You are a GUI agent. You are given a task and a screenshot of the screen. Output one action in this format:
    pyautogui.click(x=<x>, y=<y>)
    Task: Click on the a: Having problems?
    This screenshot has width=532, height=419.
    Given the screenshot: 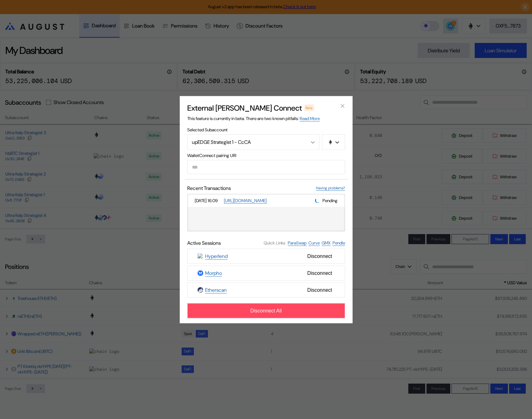 What is the action you would take?
    pyautogui.click(x=331, y=187)
    